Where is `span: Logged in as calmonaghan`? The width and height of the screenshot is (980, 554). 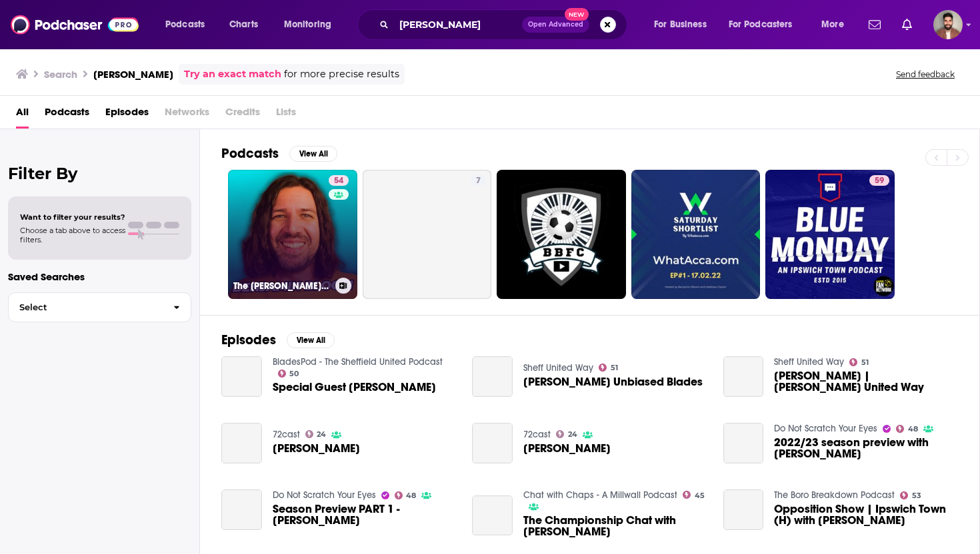 span: Logged in as calmonaghan is located at coordinates (948, 25).